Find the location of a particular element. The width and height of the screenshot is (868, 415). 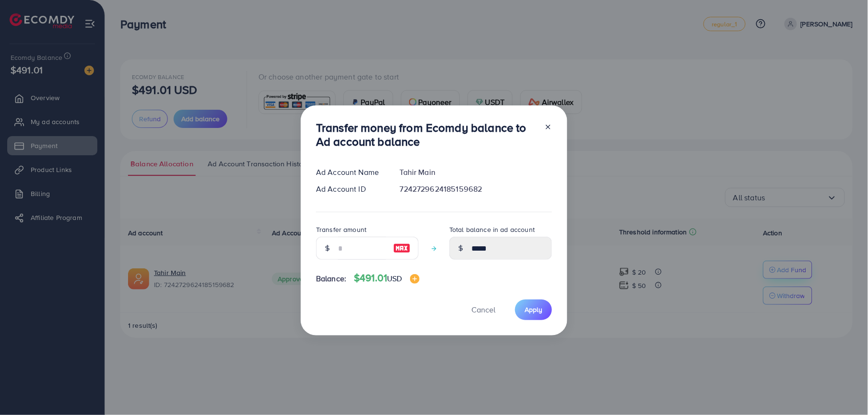

span: Balance: is located at coordinates (330, 278).